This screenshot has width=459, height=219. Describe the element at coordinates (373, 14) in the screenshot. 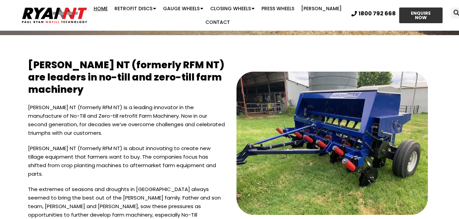

I see `a: 1800 792 668` at that location.